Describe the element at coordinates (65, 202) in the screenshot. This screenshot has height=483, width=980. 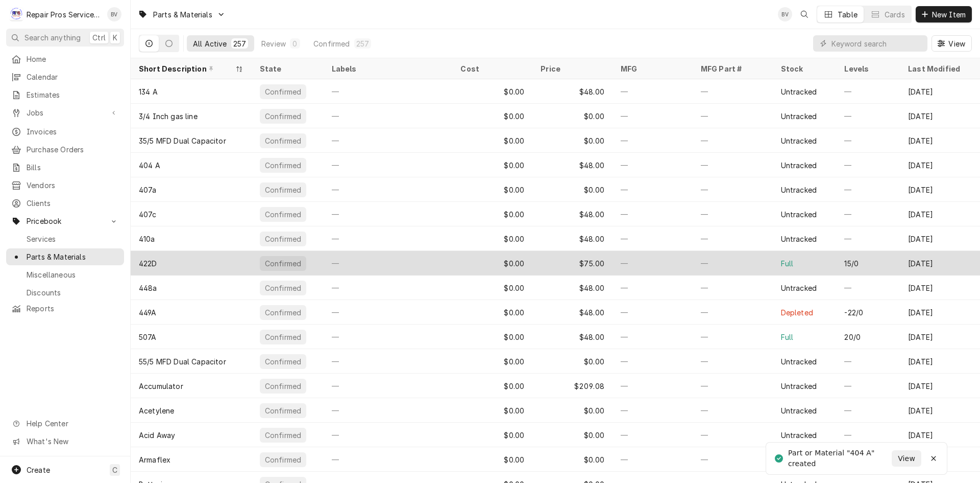
I see `a: Clients` at that location.